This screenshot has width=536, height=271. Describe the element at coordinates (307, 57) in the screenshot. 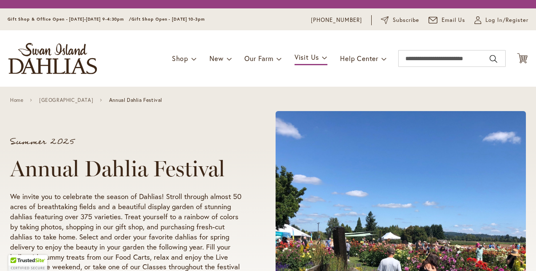

I see `span: Visit Us` at that location.